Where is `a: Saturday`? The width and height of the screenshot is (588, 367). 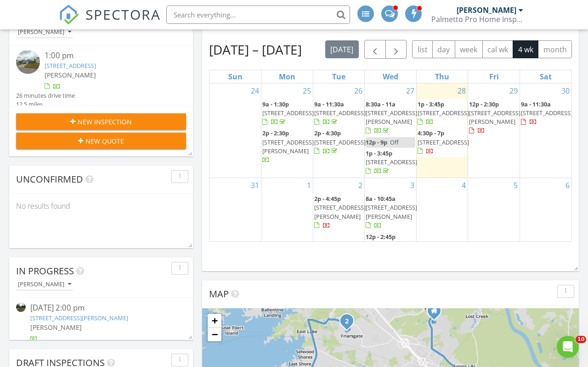 a: Saturday is located at coordinates (546, 77).